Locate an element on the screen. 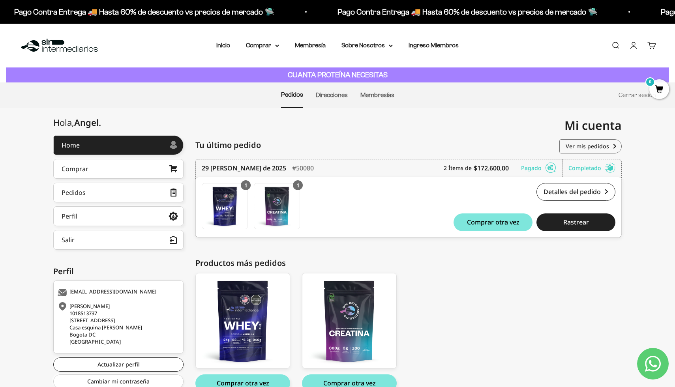  a: Home is located at coordinates (118, 145).